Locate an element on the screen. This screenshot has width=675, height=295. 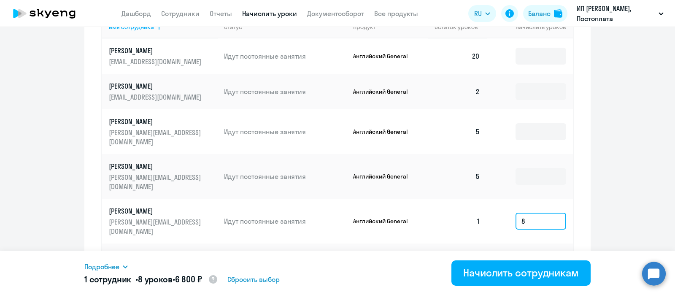
button: Балансbalance is located at coordinates (545, 13).